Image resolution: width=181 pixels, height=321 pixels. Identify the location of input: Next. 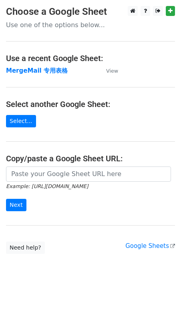
(16, 205).